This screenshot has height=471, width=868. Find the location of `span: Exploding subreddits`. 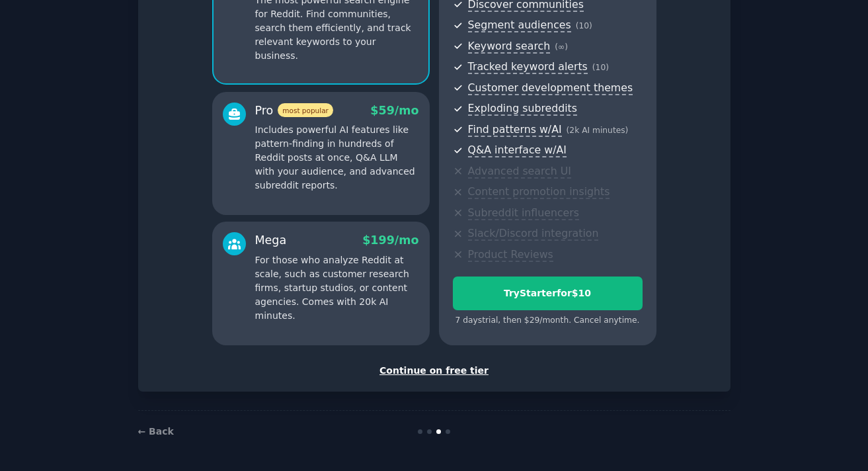

span: Exploding subreddits is located at coordinates (522, 109).